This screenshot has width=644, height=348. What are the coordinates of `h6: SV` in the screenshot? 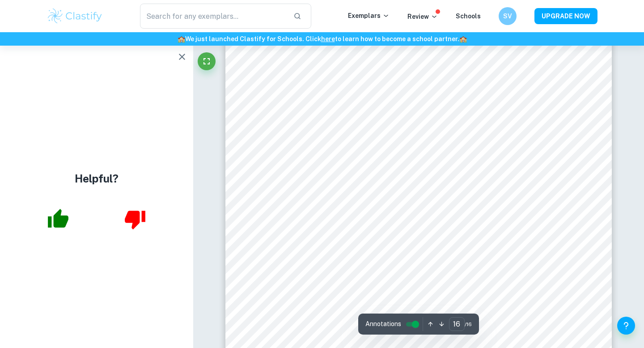 It's located at (508, 16).